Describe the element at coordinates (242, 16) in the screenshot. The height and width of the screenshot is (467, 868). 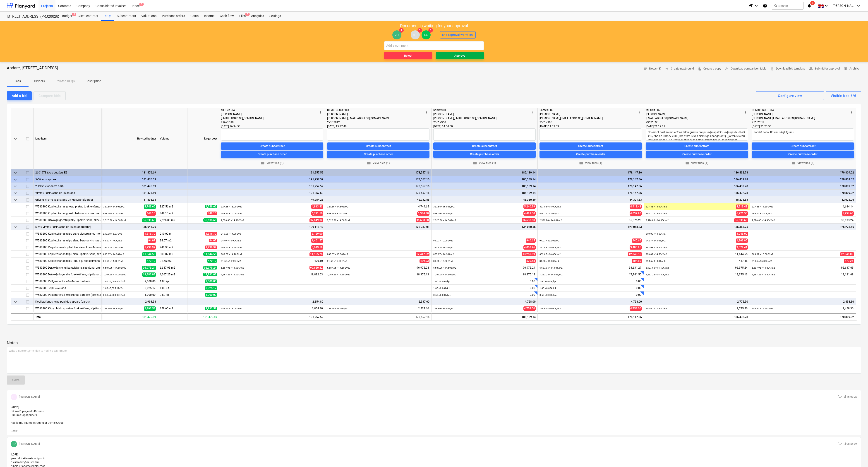
I see `div: Files` at that location.